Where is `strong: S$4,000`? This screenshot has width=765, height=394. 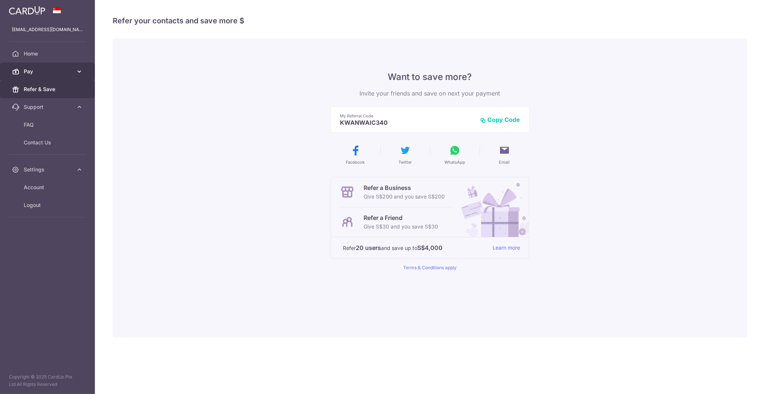
strong: S$4,000 is located at coordinates (430, 248).